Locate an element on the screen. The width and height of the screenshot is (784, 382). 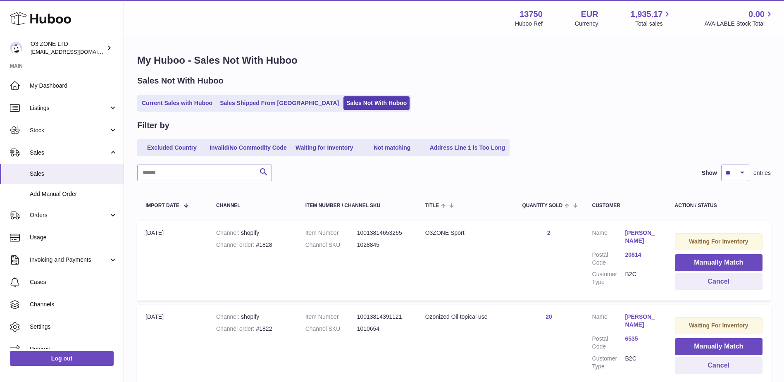
span: Stock is located at coordinates (69, 130).